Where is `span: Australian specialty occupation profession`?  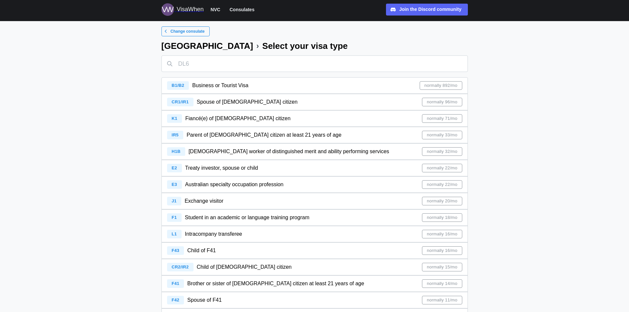
span: Australian specialty occupation profession is located at coordinates (235, 184).